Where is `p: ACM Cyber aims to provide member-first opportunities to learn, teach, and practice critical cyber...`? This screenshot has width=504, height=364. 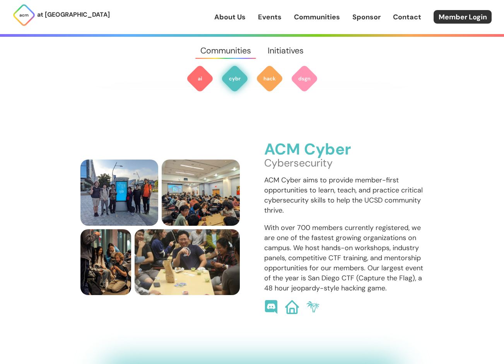
p: ACM Cyber aims to provide member-first opportunities to learn, teach, and practice critical cyber... is located at coordinates (344, 195).